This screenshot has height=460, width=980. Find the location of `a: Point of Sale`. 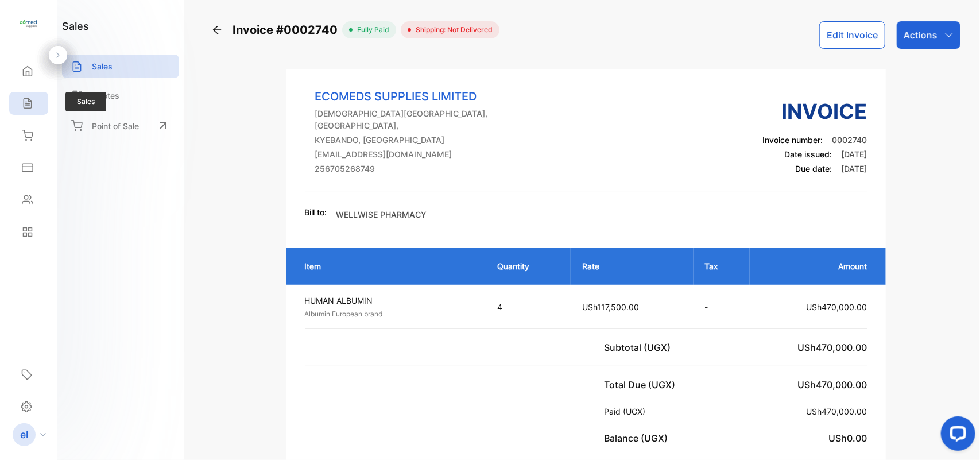

a: Point of Sale is located at coordinates (121, 125).